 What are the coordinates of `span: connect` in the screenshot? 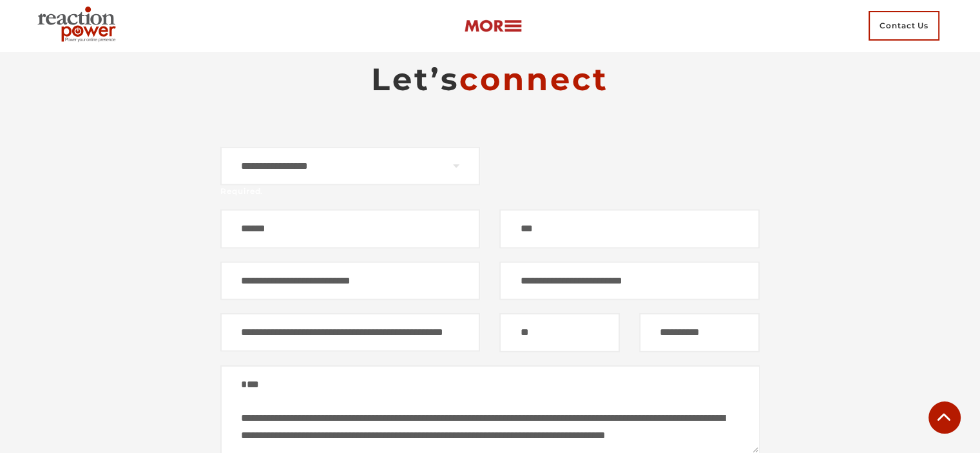 It's located at (534, 80).